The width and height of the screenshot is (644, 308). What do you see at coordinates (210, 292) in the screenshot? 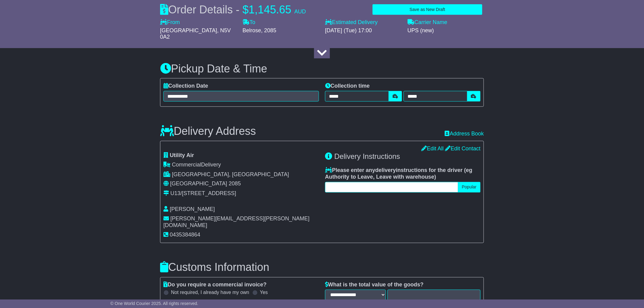
I see `label: Not required, I already have my own` at bounding box center [210, 292].